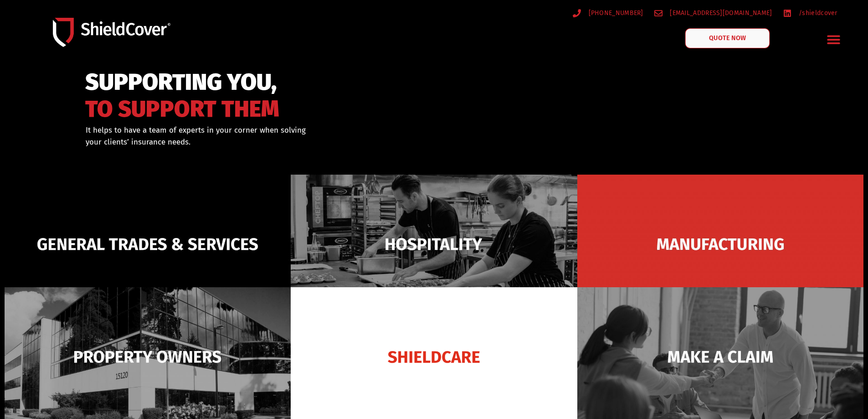 Image resolution: width=868 pixels, height=419 pixels. Describe the element at coordinates (112, 32) in the screenshot. I see `img: Shield-Cover-Underwriting-Australia-logo-full` at that location.